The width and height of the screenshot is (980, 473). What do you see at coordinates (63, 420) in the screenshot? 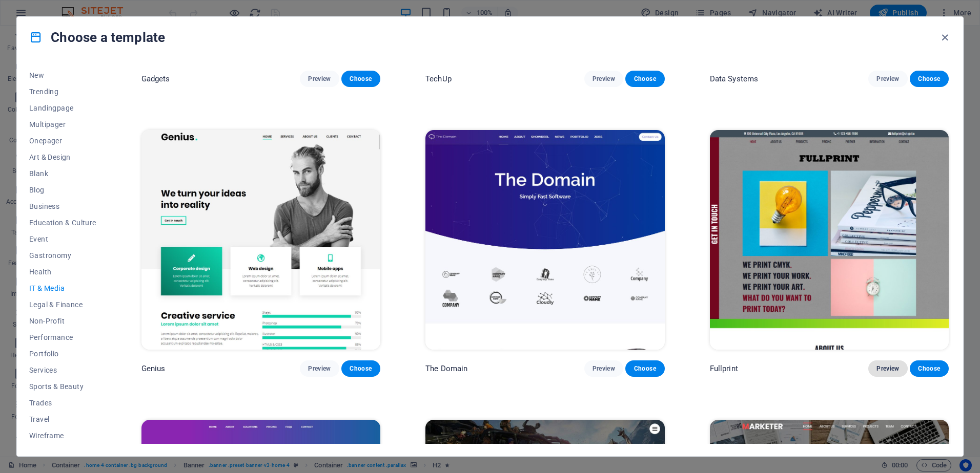
I see `span: Travel` at bounding box center [63, 420].